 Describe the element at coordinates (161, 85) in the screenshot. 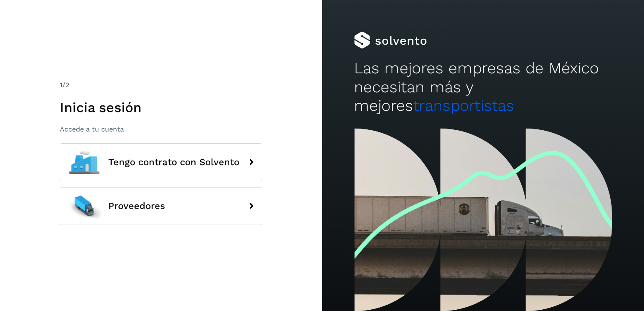

I see `div: /2` at that location.